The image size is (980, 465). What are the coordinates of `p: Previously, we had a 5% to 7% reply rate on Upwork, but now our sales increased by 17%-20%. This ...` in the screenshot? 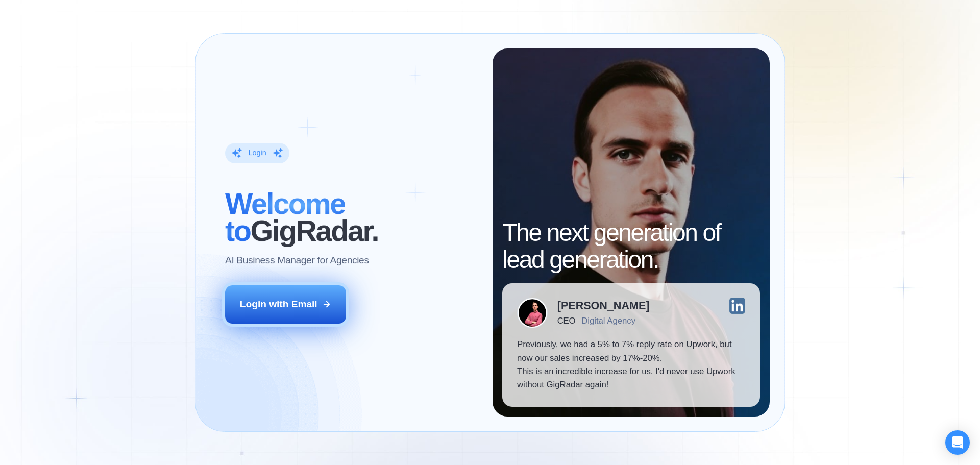 It's located at (631, 365).